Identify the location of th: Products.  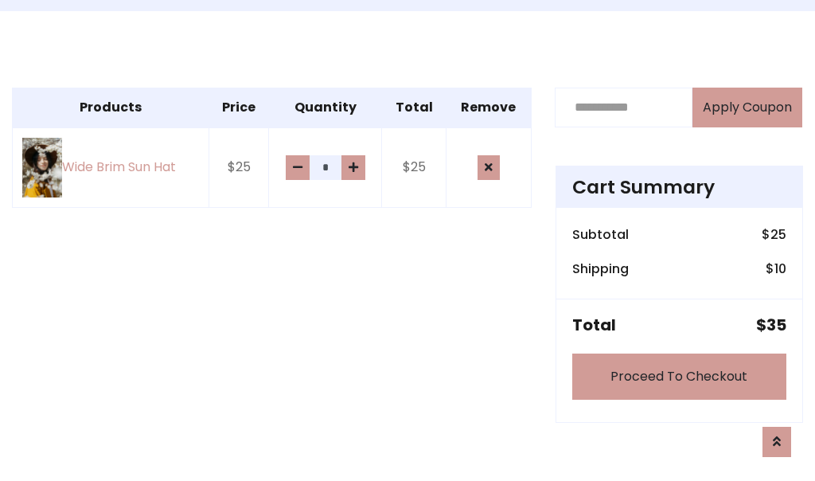
(111, 107).